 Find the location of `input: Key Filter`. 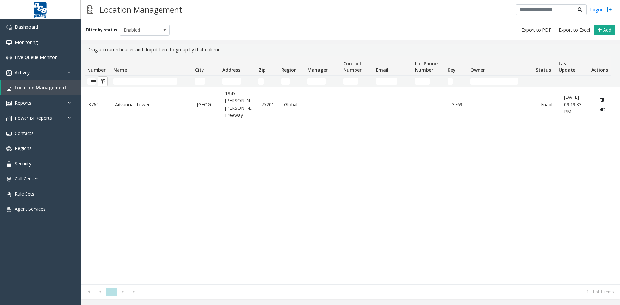

input: Key Filter is located at coordinates (450, 81).